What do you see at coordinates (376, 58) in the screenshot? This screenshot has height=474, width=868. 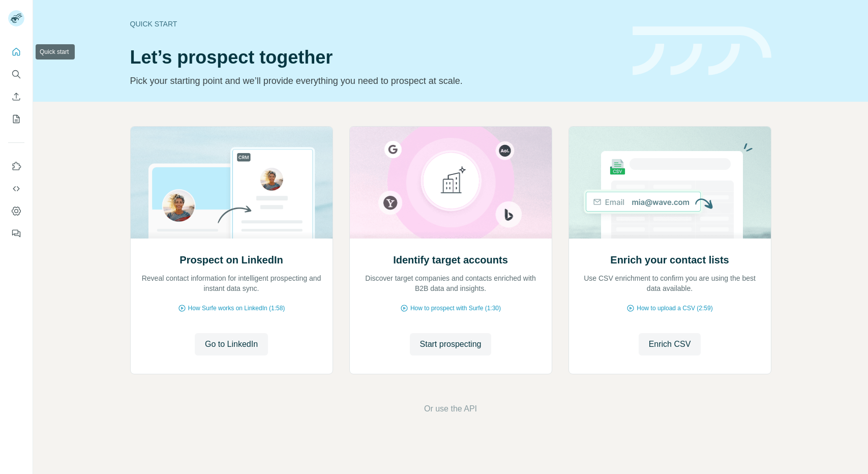 I see `h1: Let’s prospect together` at bounding box center [376, 58].